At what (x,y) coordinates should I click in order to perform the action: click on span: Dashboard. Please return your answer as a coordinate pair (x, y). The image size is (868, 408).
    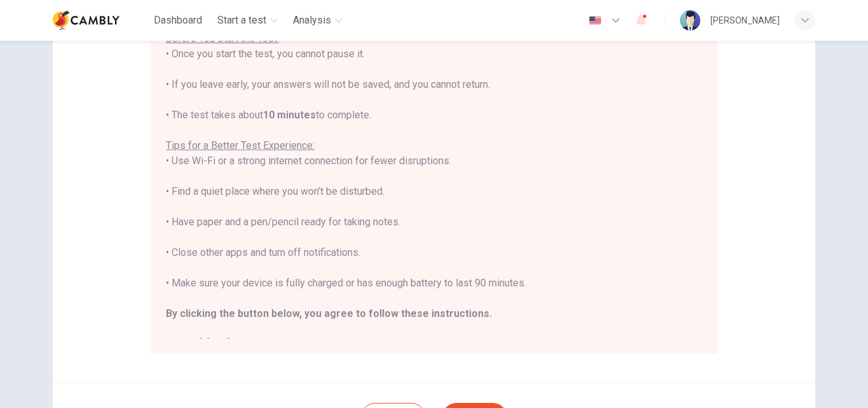
    Looking at the image, I should click on (178, 20).